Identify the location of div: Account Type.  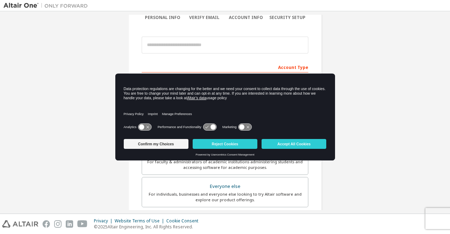
(225, 67).